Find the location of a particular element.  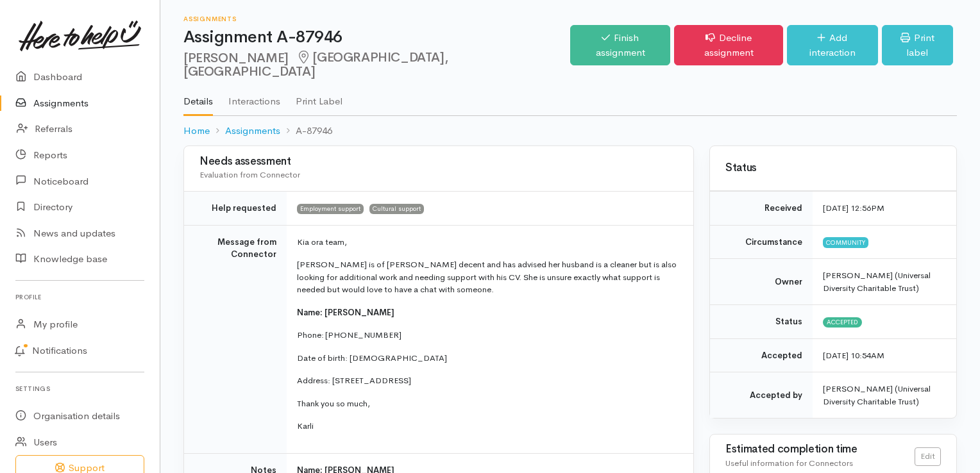

a: Home is located at coordinates (196, 131).